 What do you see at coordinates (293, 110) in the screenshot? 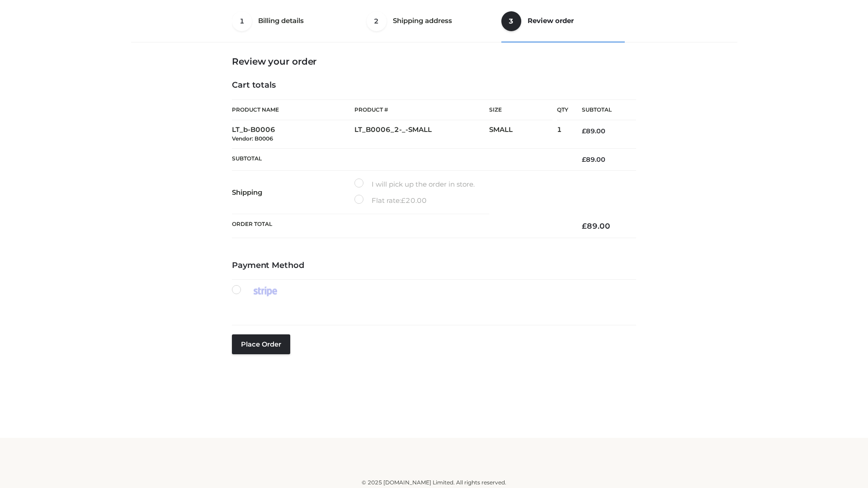
I see `th: Product Name` at bounding box center [293, 110].